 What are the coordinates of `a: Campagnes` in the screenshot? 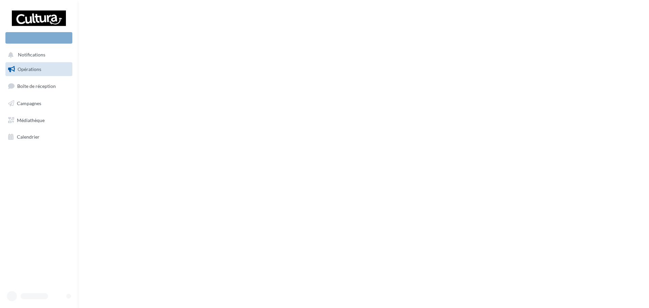 It's located at (39, 104).